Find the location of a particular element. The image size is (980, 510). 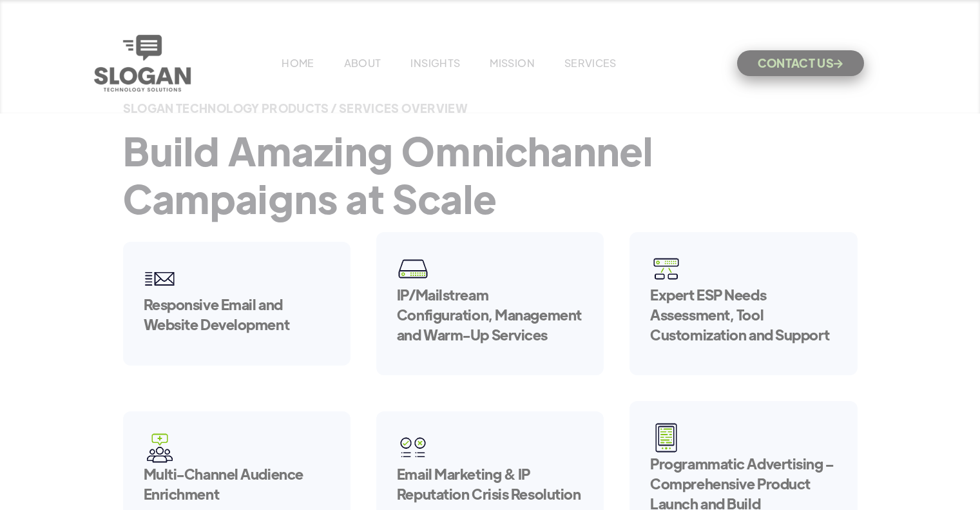

a: CONTACT US is located at coordinates (800, 64).